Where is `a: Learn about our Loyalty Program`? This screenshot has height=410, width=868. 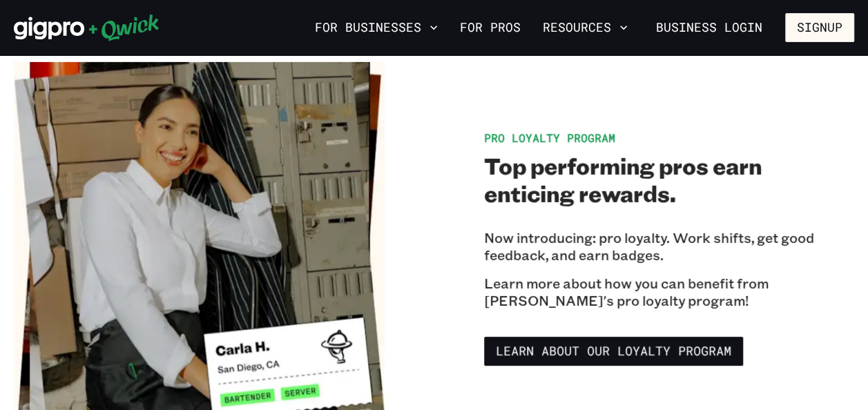 a: Learn about our Loyalty Program is located at coordinates (613, 351).